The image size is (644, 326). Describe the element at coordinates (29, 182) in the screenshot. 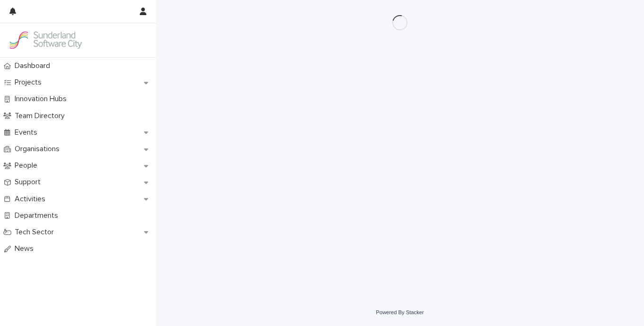

I see `p: Support` at that location.